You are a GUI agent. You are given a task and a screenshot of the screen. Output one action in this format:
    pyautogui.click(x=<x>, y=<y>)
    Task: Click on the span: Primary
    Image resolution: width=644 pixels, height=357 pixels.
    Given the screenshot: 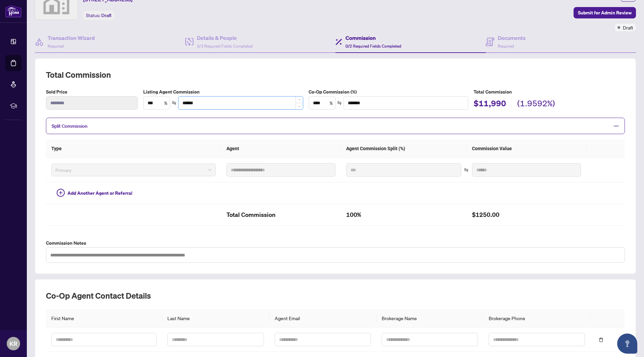 What is the action you would take?
    pyautogui.click(x=133, y=170)
    